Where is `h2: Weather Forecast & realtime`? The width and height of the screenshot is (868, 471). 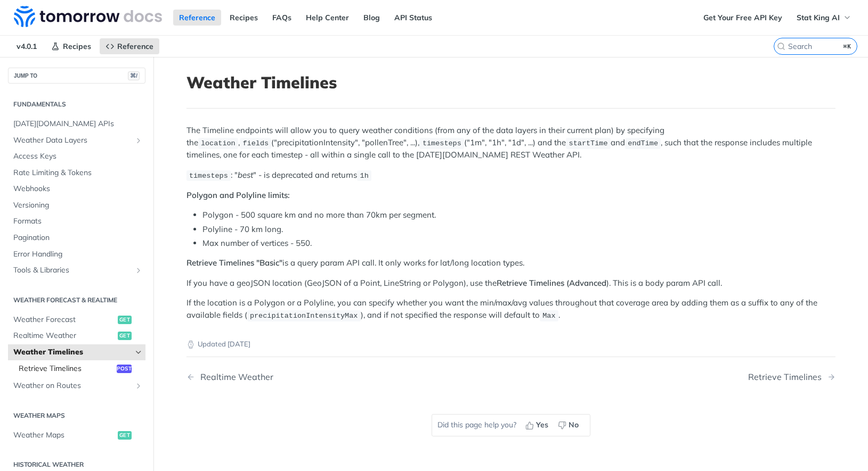 h2: Weather Forecast & realtime is located at coordinates (77, 300).